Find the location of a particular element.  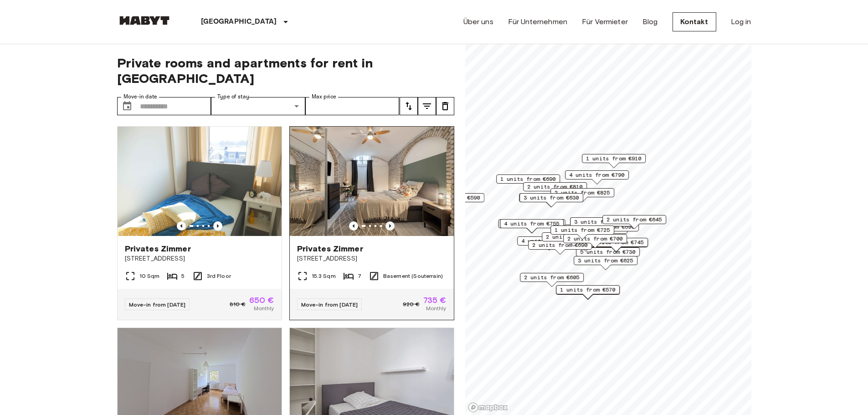

label: Type of stay is located at coordinates (234, 96).